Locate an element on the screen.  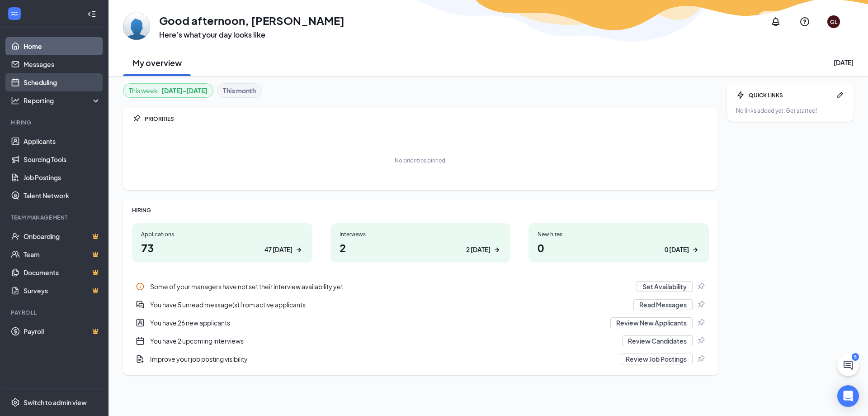
h2: My overview is located at coordinates (157, 62).